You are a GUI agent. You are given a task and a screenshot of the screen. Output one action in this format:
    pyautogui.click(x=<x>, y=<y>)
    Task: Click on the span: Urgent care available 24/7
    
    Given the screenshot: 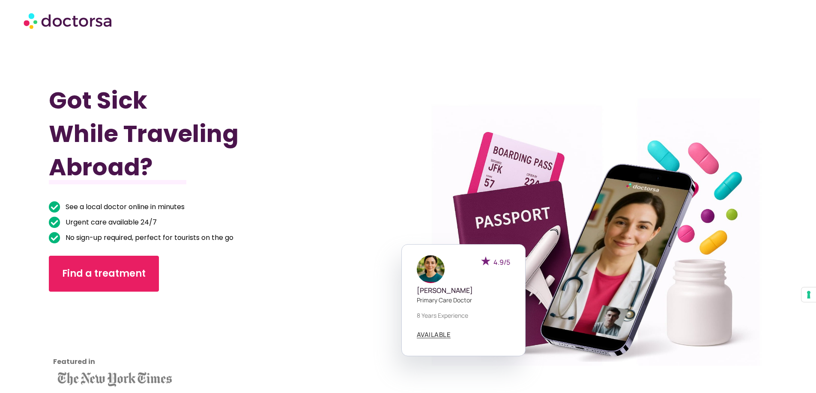 What is the action you would take?
    pyautogui.click(x=110, y=223)
    